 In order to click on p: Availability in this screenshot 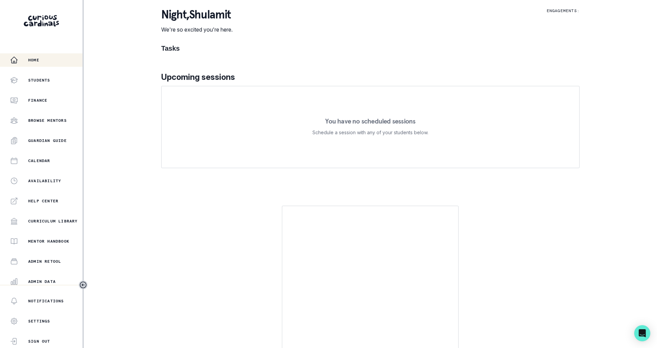, I will do `click(45, 181)`.